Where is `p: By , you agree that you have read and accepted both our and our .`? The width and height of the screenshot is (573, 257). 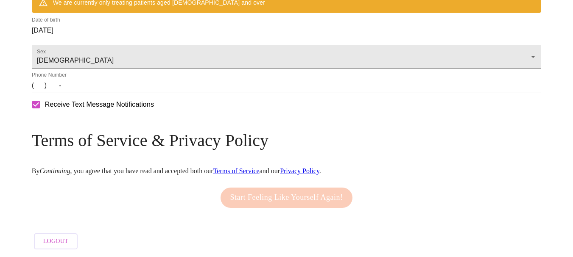 p: By , you agree that you have read and accepted both our and our . is located at coordinates (287, 171).